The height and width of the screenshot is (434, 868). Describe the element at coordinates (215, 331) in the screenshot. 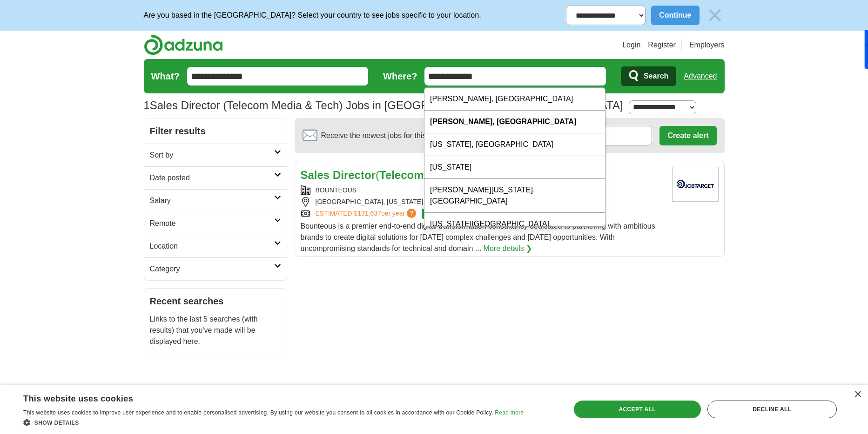

I see `p: Links to the last 5 searches (with results) that you've made will be displayed here.` at that location.